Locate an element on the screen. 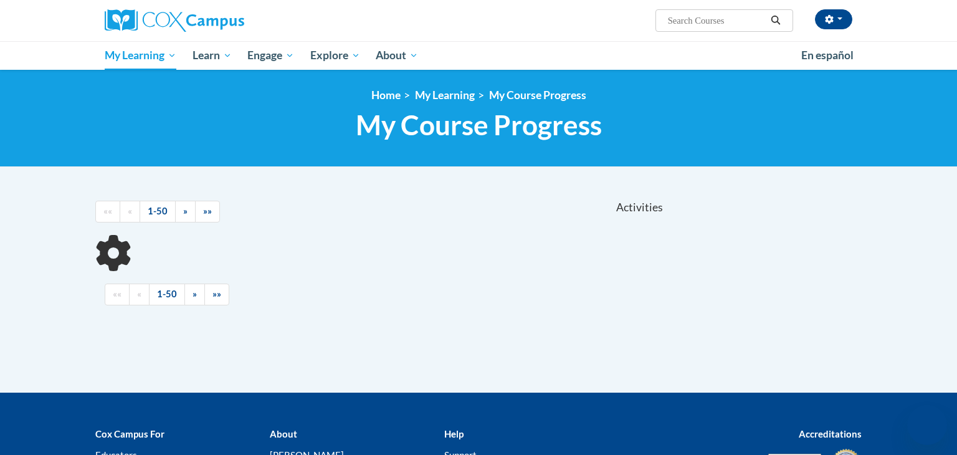 The width and height of the screenshot is (957, 455). span: Activities is located at coordinates (639, 207).